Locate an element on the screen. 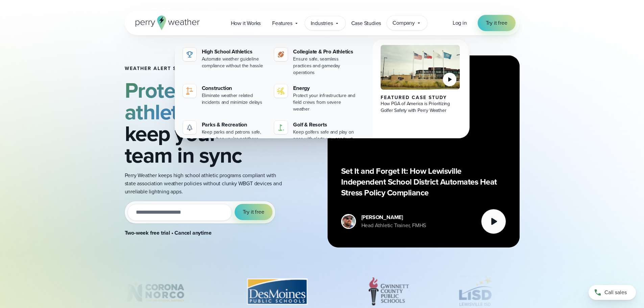 Image resolution: width=644 pixels, height=308 pixels. div: Energy is located at coordinates (325, 89).